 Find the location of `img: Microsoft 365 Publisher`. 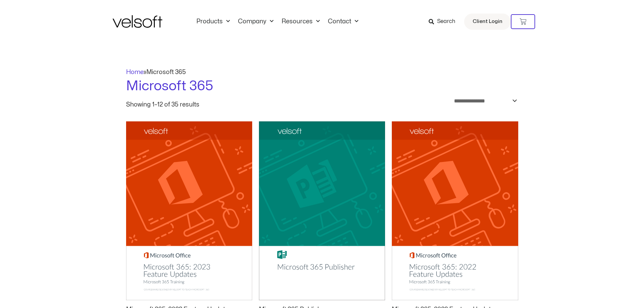

img: Microsoft 365 Publisher is located at coordinates (322, 210).